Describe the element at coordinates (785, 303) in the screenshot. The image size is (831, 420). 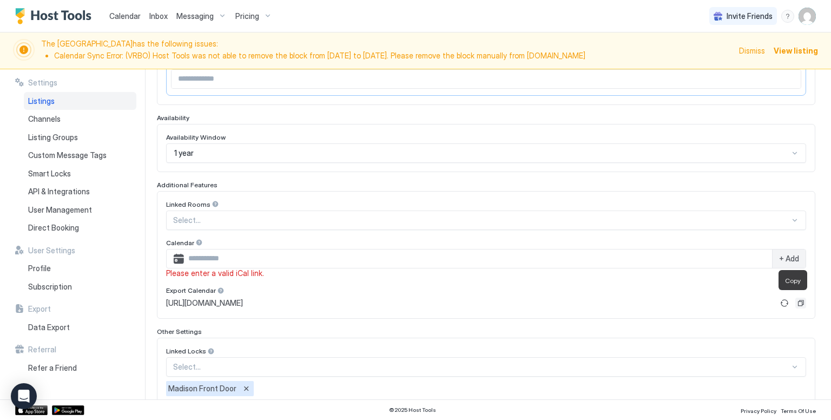
I see `button: Refresh` at that location.